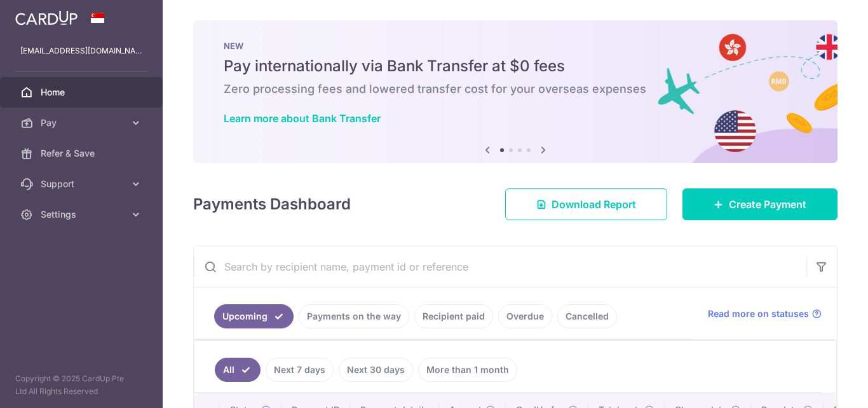 This screenshot has width=868, height=408. What do you see at coordinates (254, 316) in the screenshot?
I see `a: Upcoming` at bounding box center [254, 316].